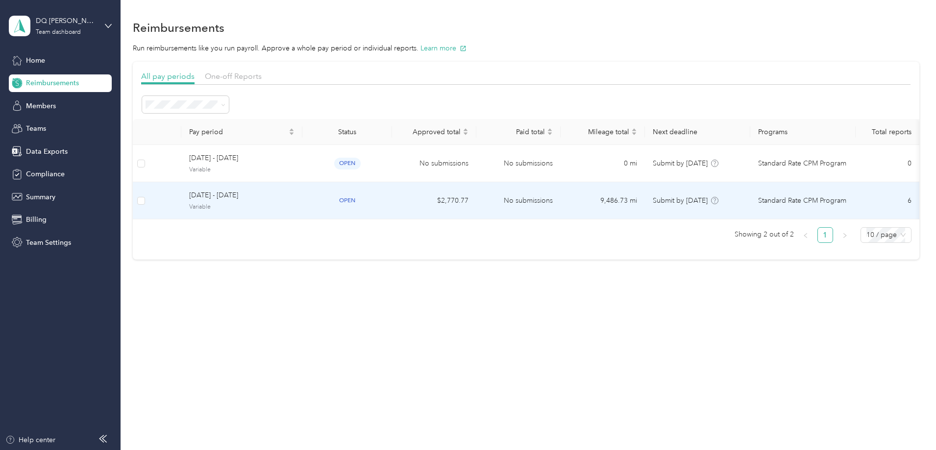 Image resolution: width=936 pixels, height=450 pixels. I want to click on div: Status, so click(347, 132).